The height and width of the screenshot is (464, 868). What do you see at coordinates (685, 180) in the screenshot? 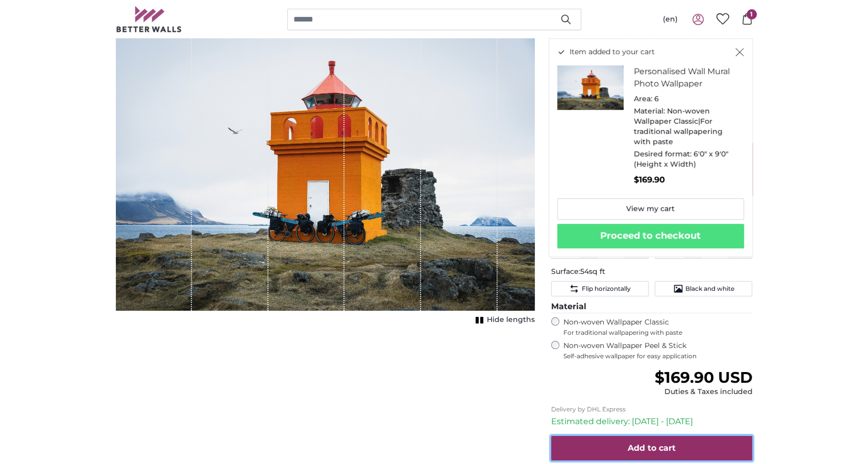
I see `p: $169.90` at bounding box center [685, 180].